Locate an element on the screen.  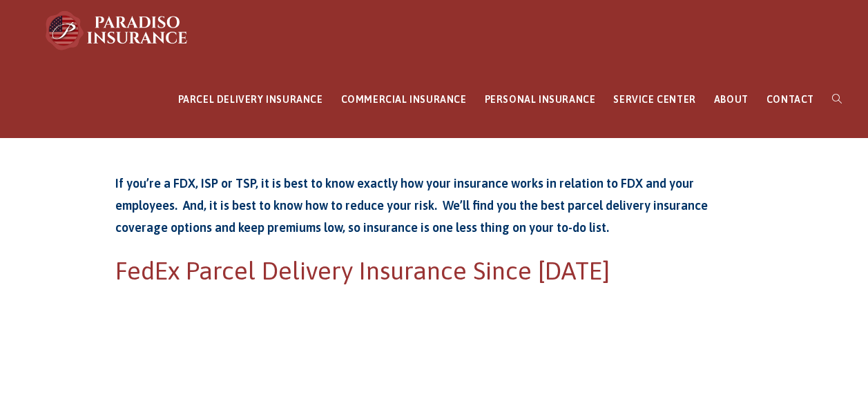
span: COMMERCIAL INSURANCE is located at coordinates (404, 100).